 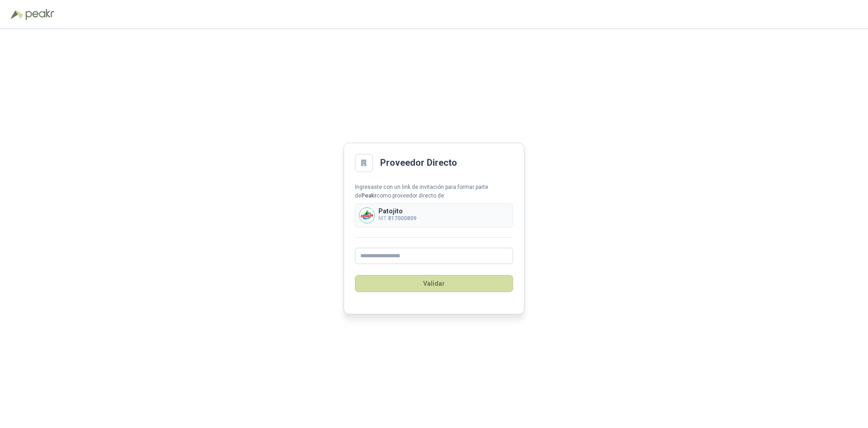 What do you see at coordinates (367, 215) in the screenshot?
I see `img: Company Logo` at bounding box center [367, 215].